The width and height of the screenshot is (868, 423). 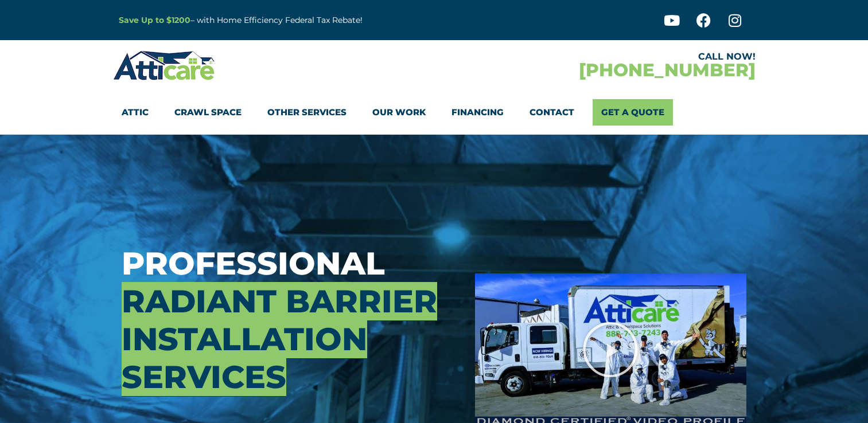 What do you see at coordinates (305, 20) in the screenshot?
I see `p: – with Home Efficiency Federal Tax Rebate!` at bounding box center [305, 20].